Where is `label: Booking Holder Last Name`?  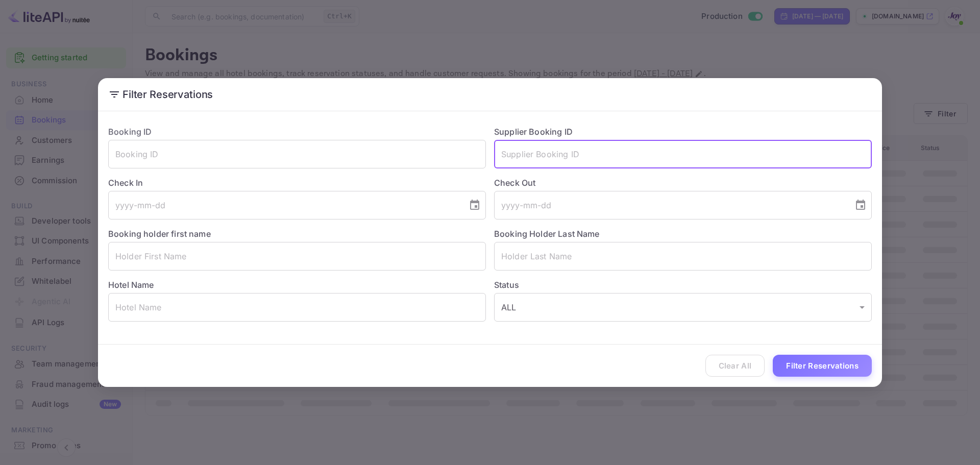
label: Booking Holder Last Name is located at coordinates (547, 234).